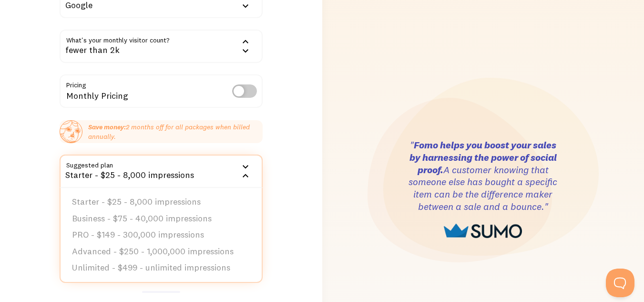 This screenshot has width=644, height=302. What do you see at coordinates (161, 235) in the screenshot?
I see `li: PRO - $149 - 300,000 impressions` at bounding box center [161, 235].